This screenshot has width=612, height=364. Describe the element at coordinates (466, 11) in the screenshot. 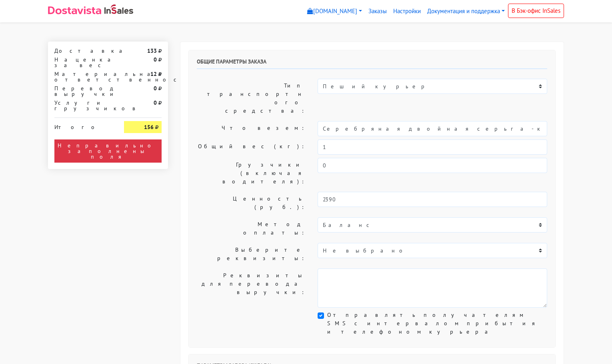

I see `a: Документация и поддержка` at that location.